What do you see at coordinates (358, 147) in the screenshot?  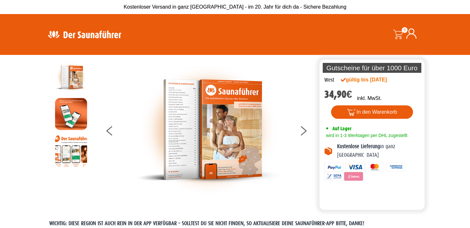 I see `b: Kostenlose Lieferung` at bounding box center [358, 147].